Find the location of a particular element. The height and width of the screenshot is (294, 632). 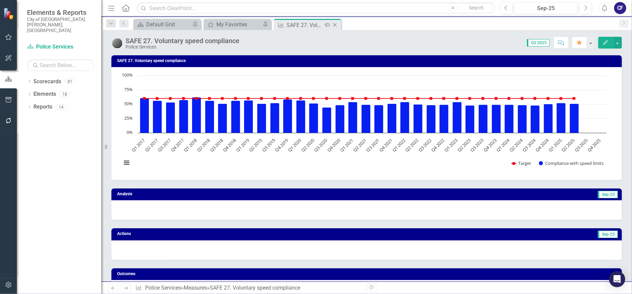

text: Q1 2018 is located at coordinates (190, 145).